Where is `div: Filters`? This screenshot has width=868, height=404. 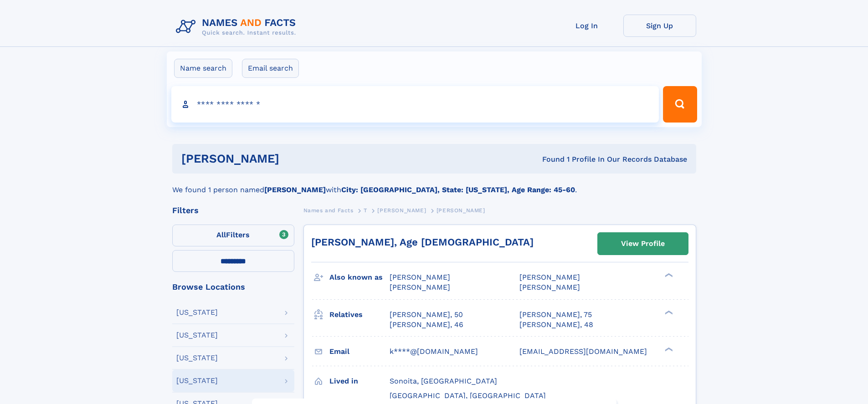 div: Filters is located at coordinates (234, 210).